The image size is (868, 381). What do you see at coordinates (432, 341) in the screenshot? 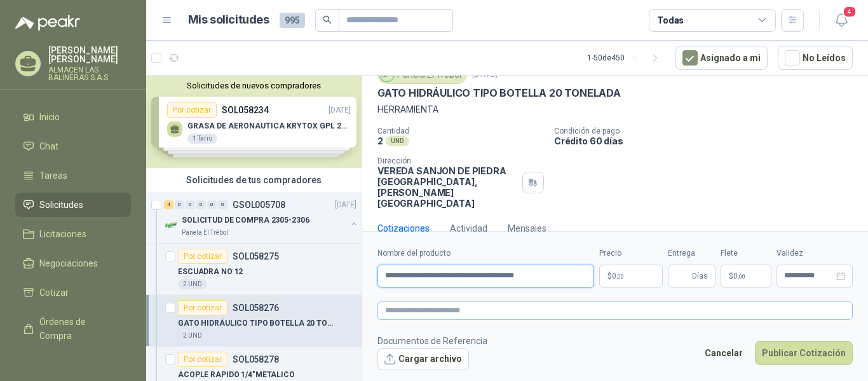
I see `p: Documentos de Referencia` at bounding box center [432, 341].